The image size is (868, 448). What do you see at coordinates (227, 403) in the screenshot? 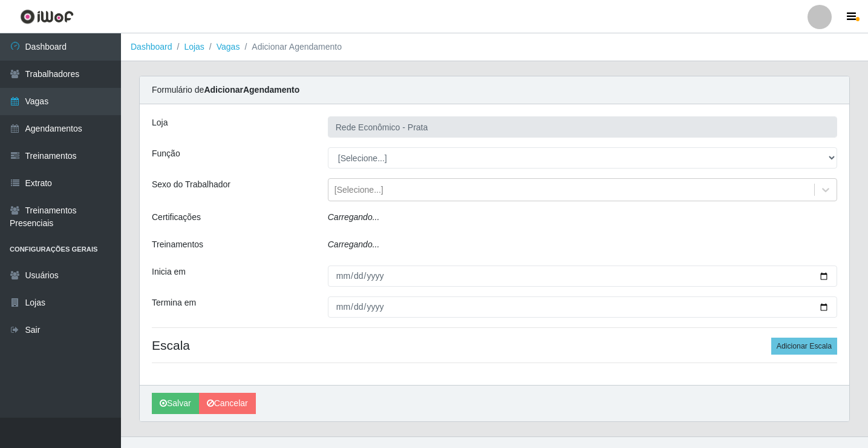
I see `a: Cancelar` at bounding box center [227, 403].